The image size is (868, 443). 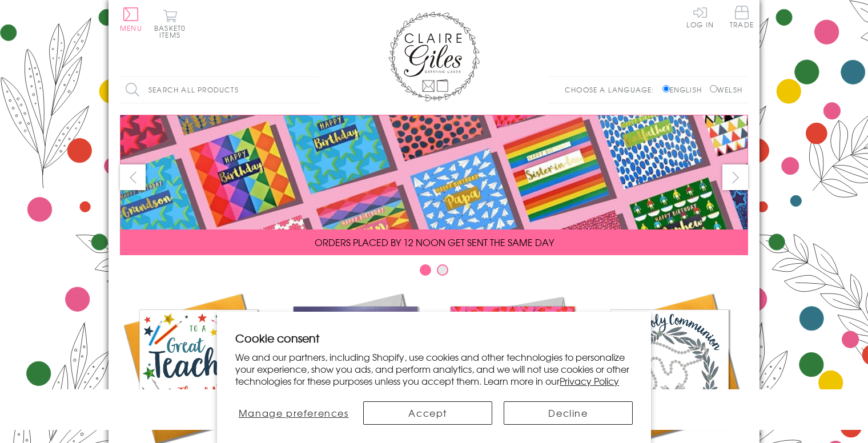 I want to click on p: We and our partners, including Shopify, use cookies and other technologies to personalize your ex..., so click(x=434, y=369).